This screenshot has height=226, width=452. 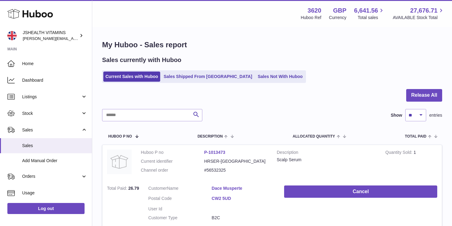 What do you see at coordinates (314, 10) in the screenshot?
I see `strong: 3620` at bounding box center [314, 10].